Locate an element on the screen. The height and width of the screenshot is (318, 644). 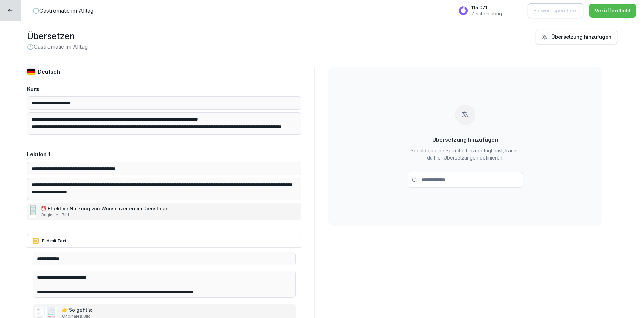
p: Kurs is located at coordinates (33, 89).